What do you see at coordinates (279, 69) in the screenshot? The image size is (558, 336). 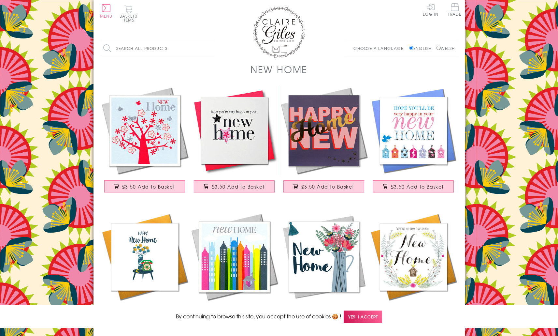 I see `h1: New Home` at bounding box center [279, 69].